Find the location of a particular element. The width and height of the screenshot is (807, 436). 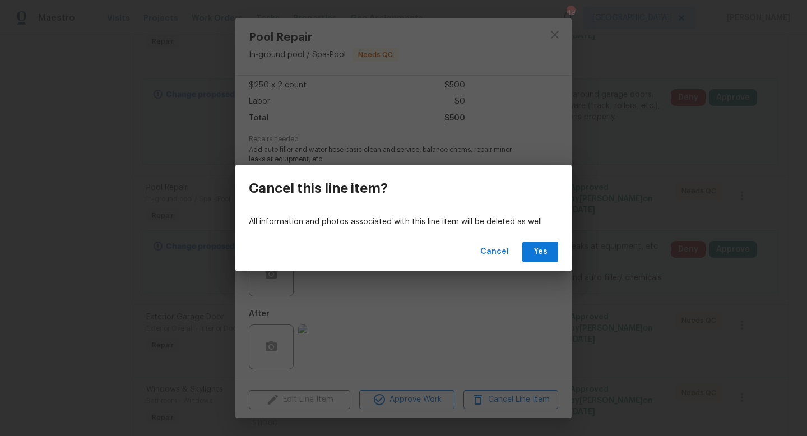

p: All information and photos associated with this line item will be deleted as well is located at coordinates (403, 222).